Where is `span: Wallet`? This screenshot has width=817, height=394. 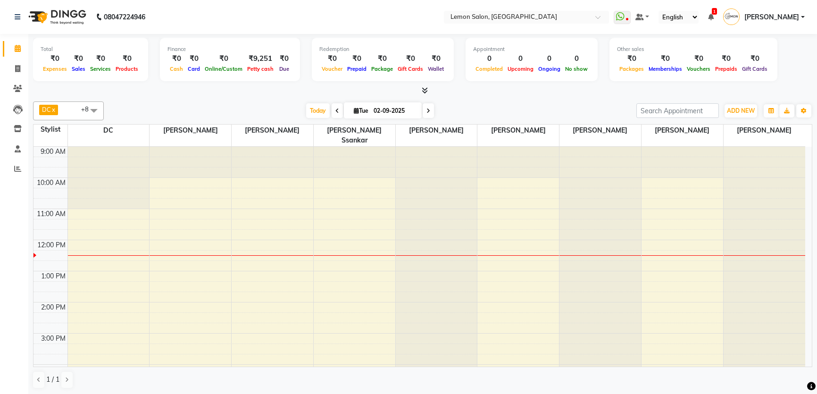 span: Wallet is located at coordinates (436, 69).